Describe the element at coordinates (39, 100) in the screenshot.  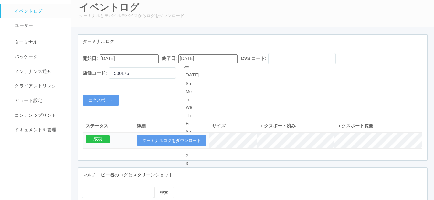
I see `a: アラート設定` at that location.